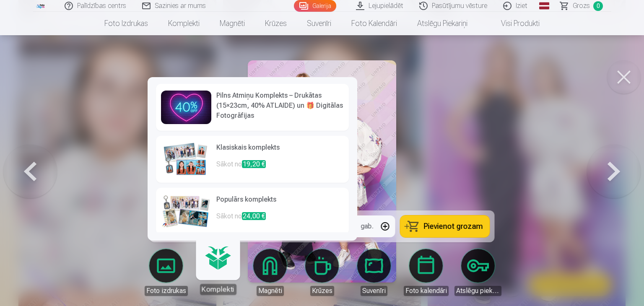 The height and width of the screenshot is (306, 644). What do you see at coordinates (252, 159) in the screenshot?
I see `a: Klasiskais komplektsSākot no19,20 €` at bounding box center [252, 159].